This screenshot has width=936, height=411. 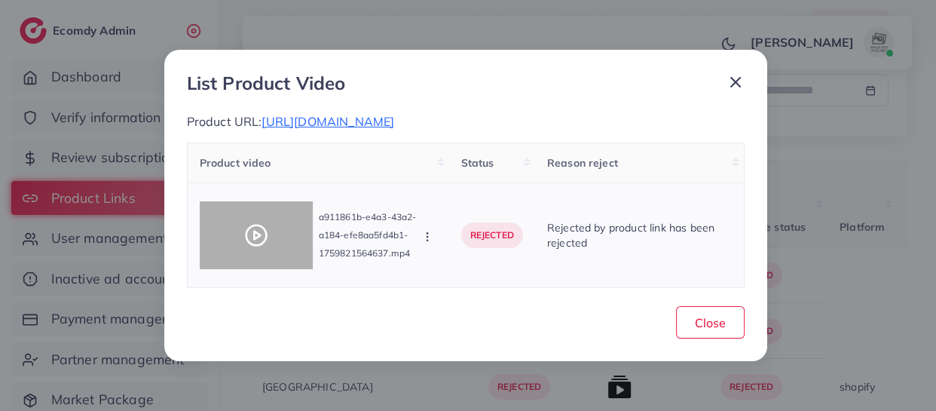 What do you see at coordinates (492, 235) in the screenshot?
I see `p: rejected` at bounding box center [492, 235].